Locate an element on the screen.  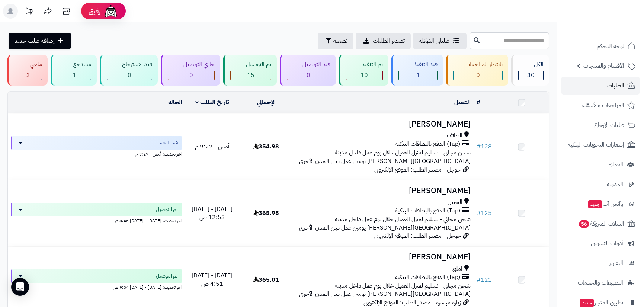
span: 365.01 is located at coordinates (266, 280).